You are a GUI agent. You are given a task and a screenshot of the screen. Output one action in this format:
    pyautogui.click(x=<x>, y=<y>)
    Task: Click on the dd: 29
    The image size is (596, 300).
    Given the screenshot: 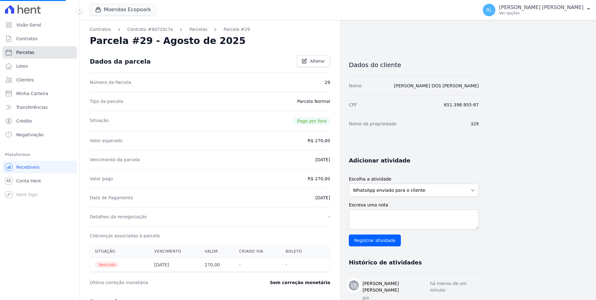 What is the action you would take?
    pyautogui.click(x=328, y=82)
    